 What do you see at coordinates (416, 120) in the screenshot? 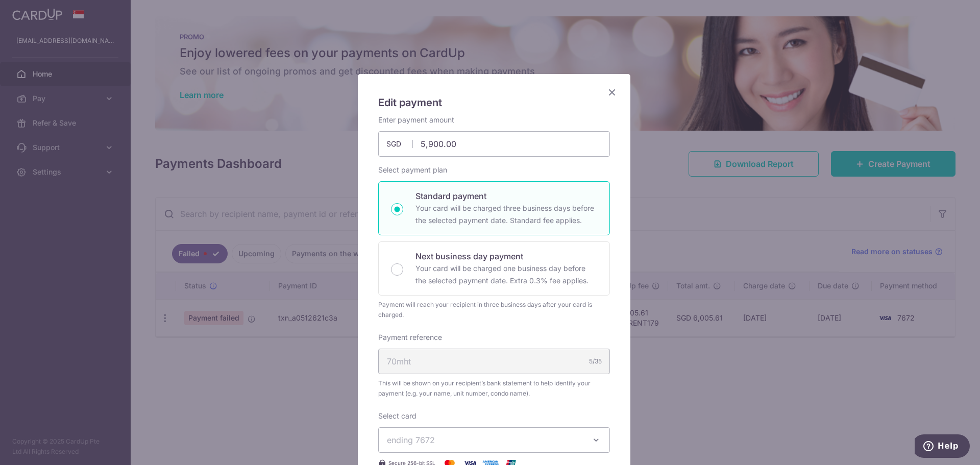
I see `label: Enter payment amount` at bounding box center [416, 120].